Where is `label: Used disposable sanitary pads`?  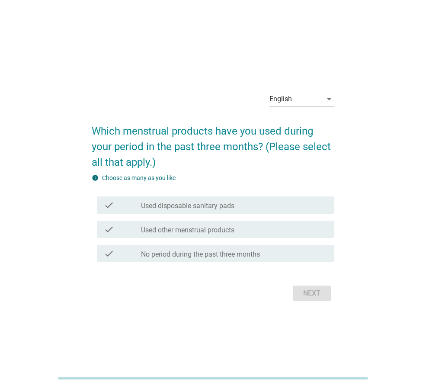
label: Used disposable sanitary pads is located at coordinates (188, 206).